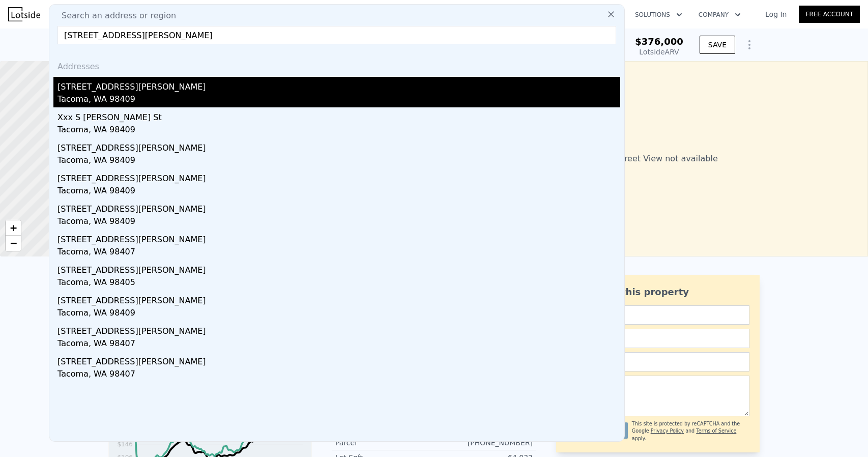 The width and height of the screenshot is (868, 457). What do you see at coordinates (114, 16) in the screenshot?
I see `span: Search an address or region` at bounding box center [114, 16].